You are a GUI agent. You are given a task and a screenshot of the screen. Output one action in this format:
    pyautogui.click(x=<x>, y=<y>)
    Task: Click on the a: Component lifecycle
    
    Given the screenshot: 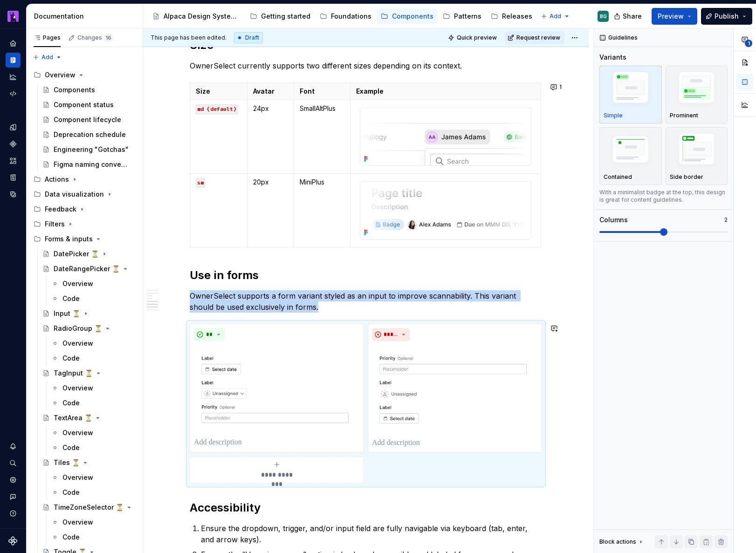 What is the action you would take?
    pyautogui.click(x=89, y=119)
    